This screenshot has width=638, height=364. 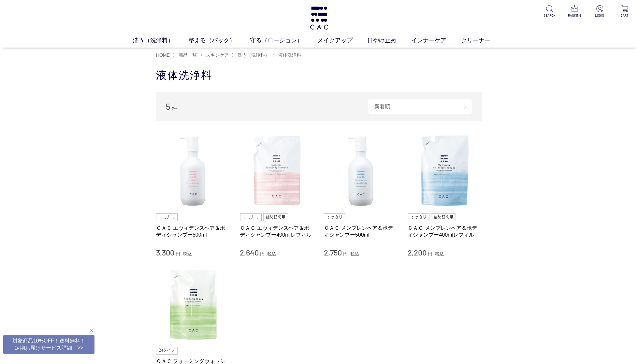 What do you see at coordinates (599, 11) in the screenshot?
I see `a: LOGIN` at bounding box center [599, 11].